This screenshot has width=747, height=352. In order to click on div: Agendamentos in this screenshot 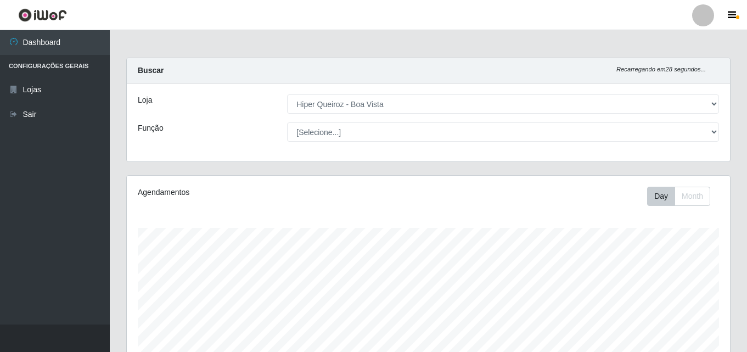, I will do `click(254, 192)`.